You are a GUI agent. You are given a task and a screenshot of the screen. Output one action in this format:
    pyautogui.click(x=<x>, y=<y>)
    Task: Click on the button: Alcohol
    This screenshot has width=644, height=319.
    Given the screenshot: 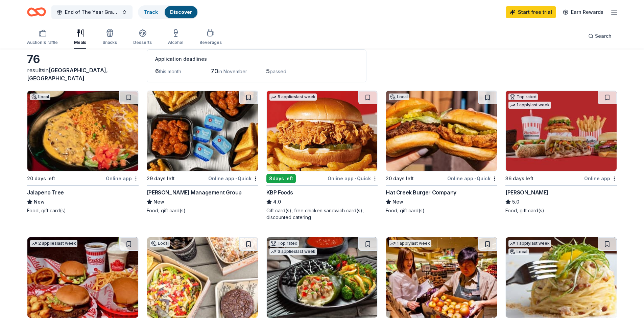 What is the action you would take?
    pyautogui.click(x=175, y=37)
    